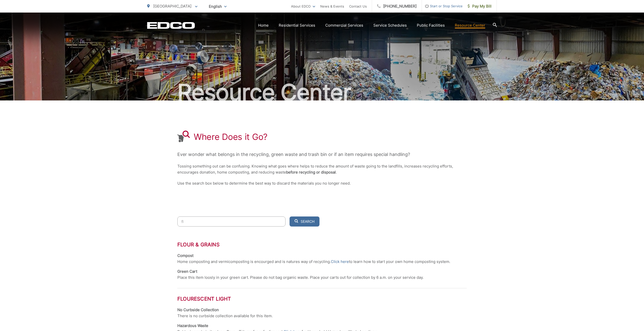  I want to click on a: Public Facilities, so click(431, 25).